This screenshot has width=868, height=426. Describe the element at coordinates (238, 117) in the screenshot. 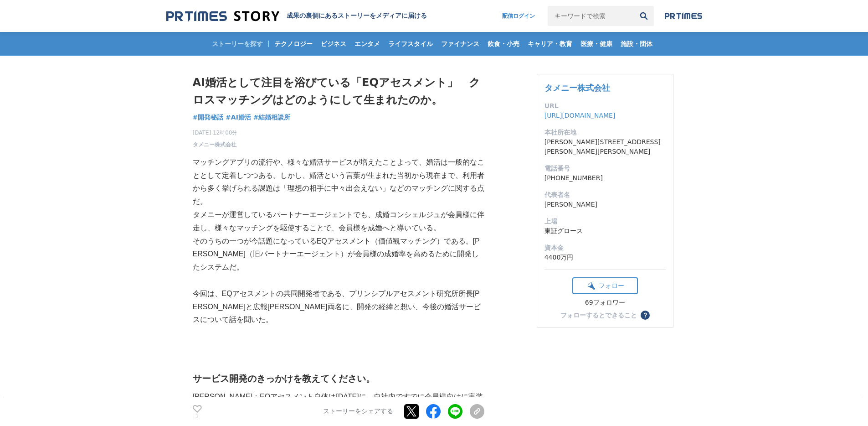

I see `span: #AI婚活` at that location.